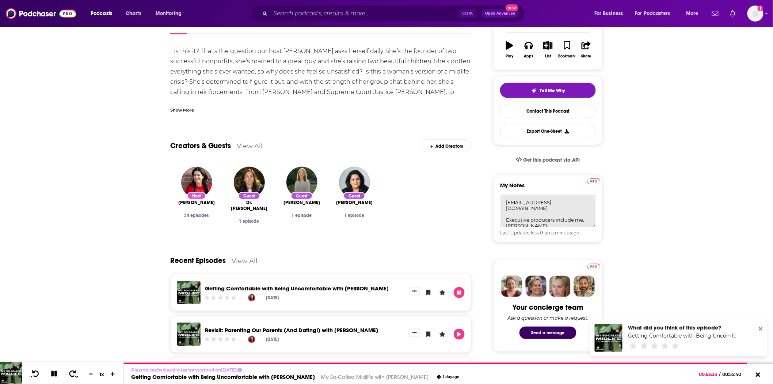 This screenshot has width=773, height=384. Describe the element at coordinates (735, 374) in the screenshot. I see `span: 00:55:40` at that location.